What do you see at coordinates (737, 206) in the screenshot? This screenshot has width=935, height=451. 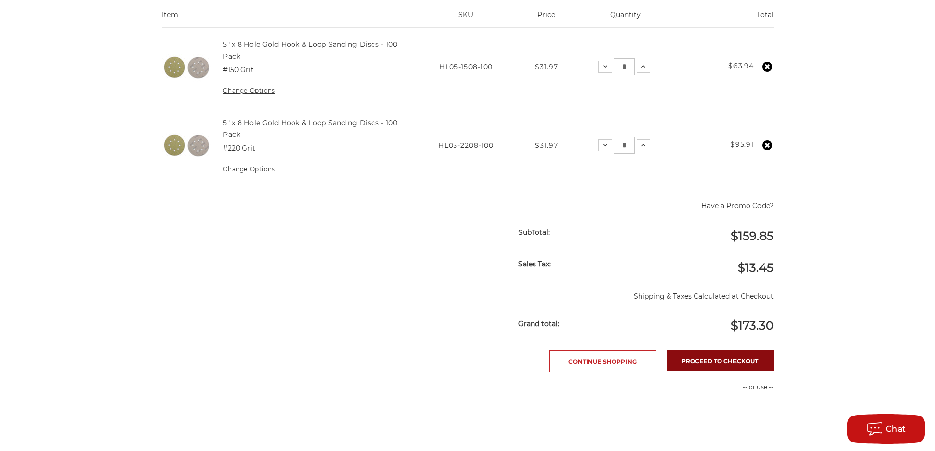 I see `button: Have a Promo Code?` at bounding box center [737, 206].